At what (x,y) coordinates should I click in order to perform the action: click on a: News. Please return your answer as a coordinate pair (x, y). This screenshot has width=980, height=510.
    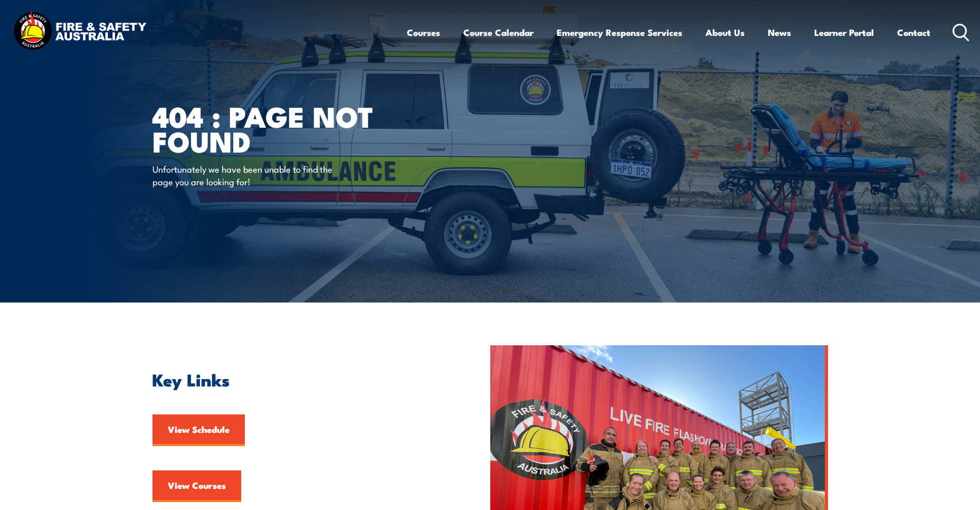
    Looking at the image, I should click on (780, 32).